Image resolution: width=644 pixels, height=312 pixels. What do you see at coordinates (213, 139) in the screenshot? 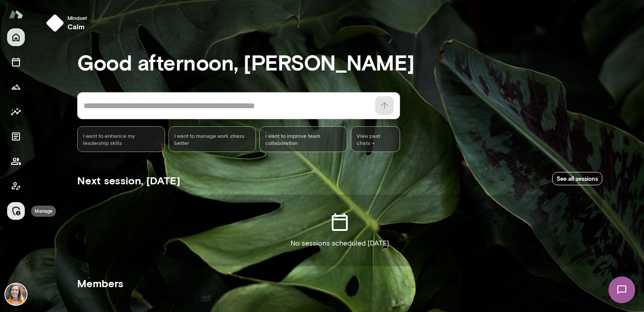
I see `span: I want to manage work stress better` at bounding box center [213, 139].